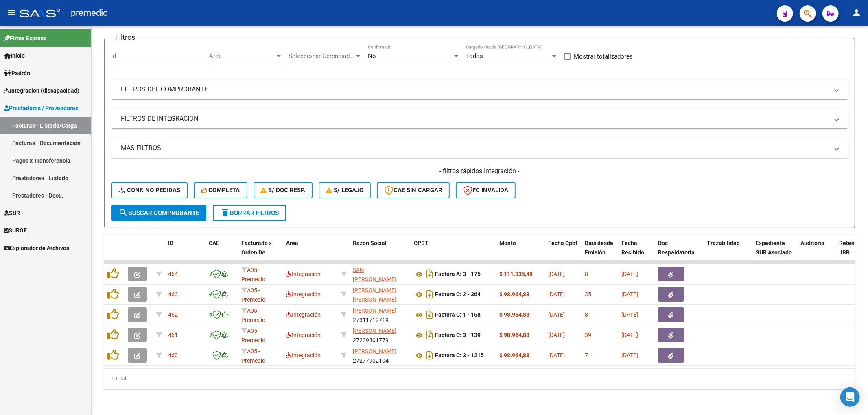 The image size is (868, 415). What do you see at coordinates (173, 274) in the screenshot?
I see `span: 464` at bounding box center [173, 274].